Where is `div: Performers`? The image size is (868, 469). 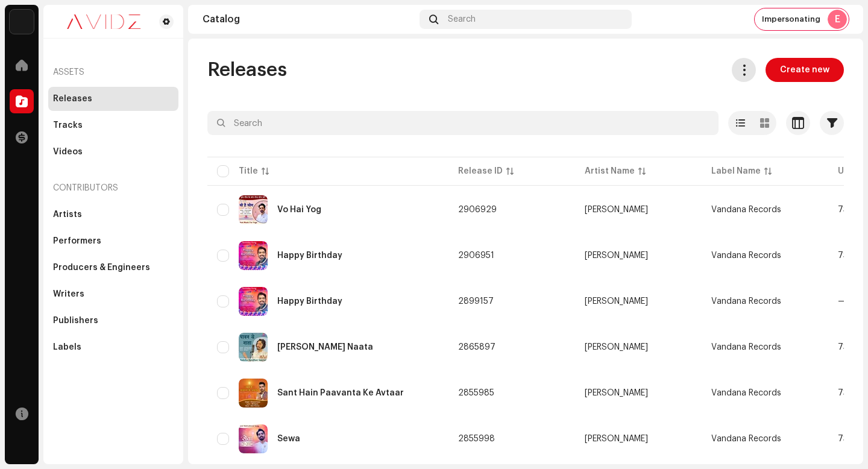
div: Performers is located at coordinates (77, 241).